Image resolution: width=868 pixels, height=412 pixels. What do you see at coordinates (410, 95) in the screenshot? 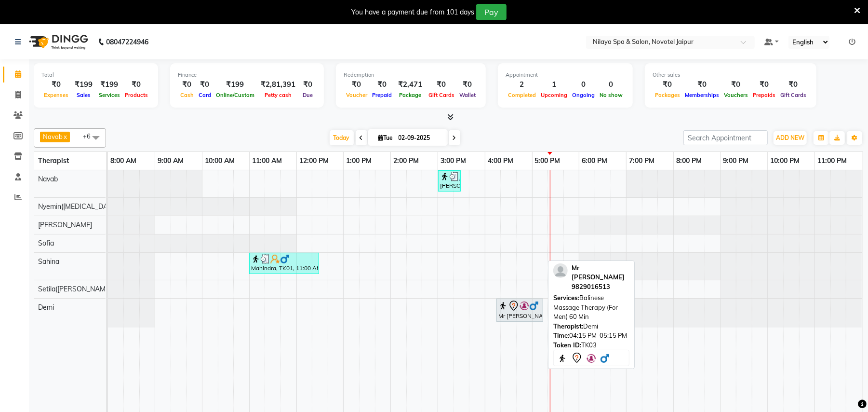
I see `span: Package` at bounding box center [410, 95].